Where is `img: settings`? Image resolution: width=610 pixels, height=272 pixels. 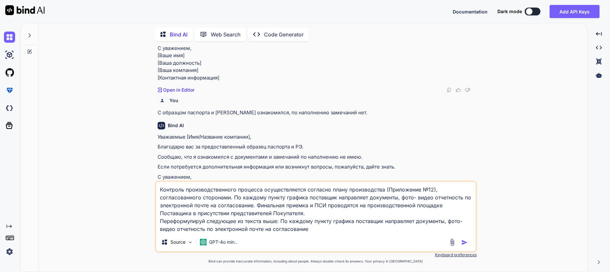
img: settings is located at coordinates (10, 252).